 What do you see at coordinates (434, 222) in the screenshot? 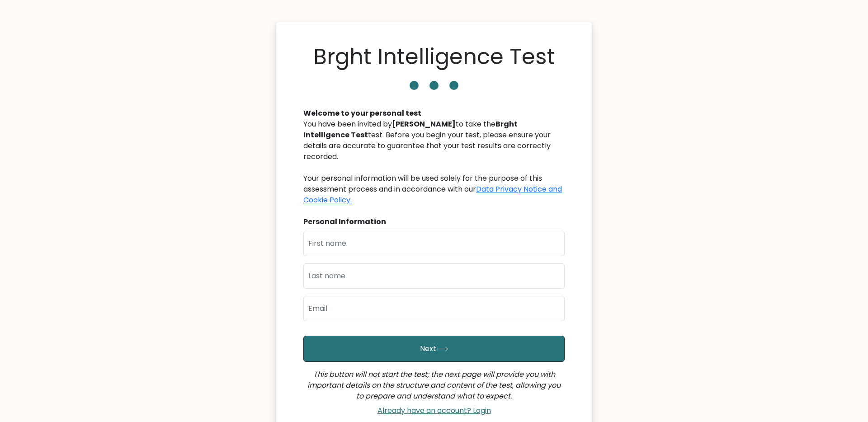
I see `div: Personal Information` at bounding box center [434, 222].